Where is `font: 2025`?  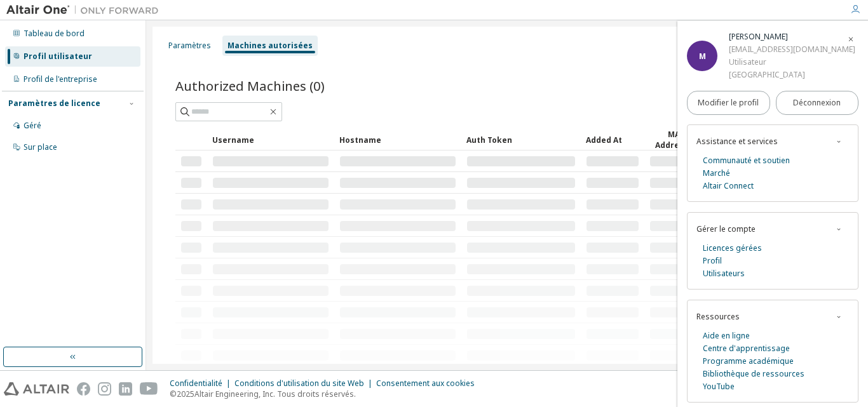 font: 2025 is located at coordinates (185, 393).